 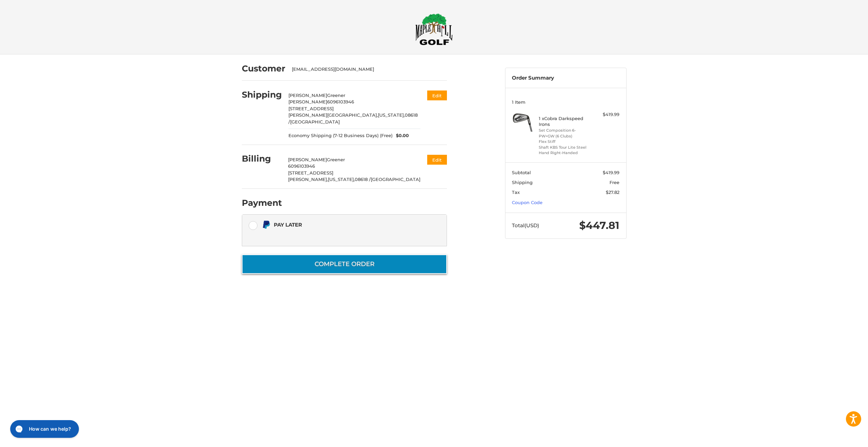 What do you see at coordinates (526, 225) in the screenshot?
I see `span: Total (USD)` at bounding box center [526, 225].